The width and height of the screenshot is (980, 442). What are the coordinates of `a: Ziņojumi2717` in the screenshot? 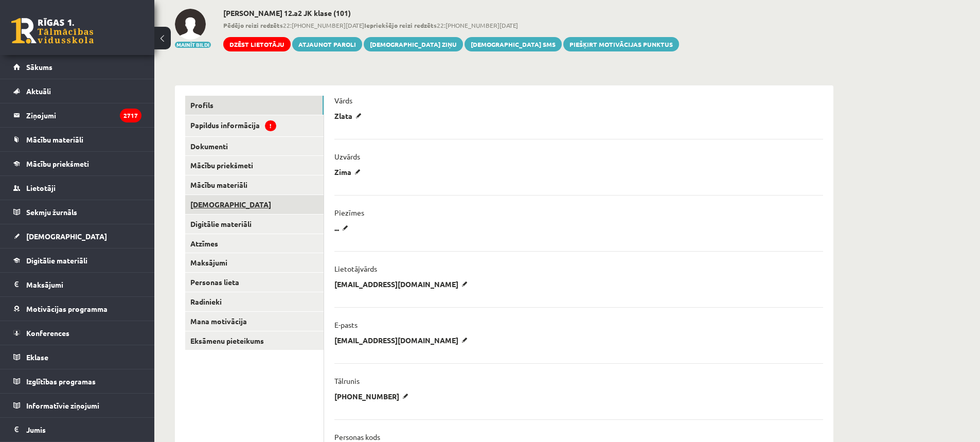 It's located at (77, 116).